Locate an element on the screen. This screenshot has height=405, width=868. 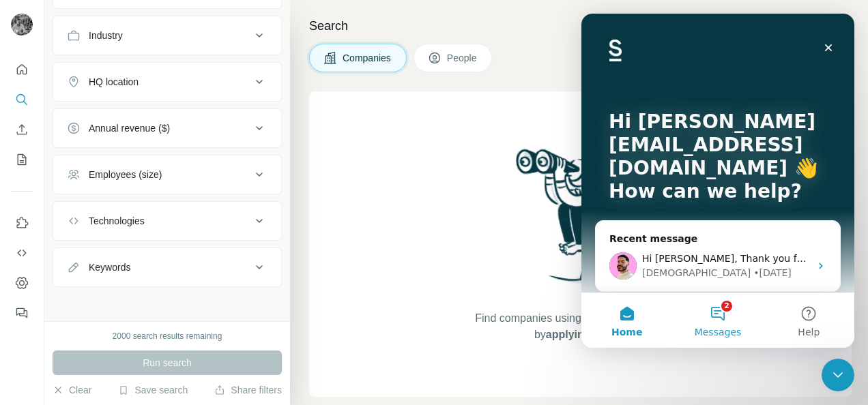
div: Technologies is located at coordinates (116, 221).